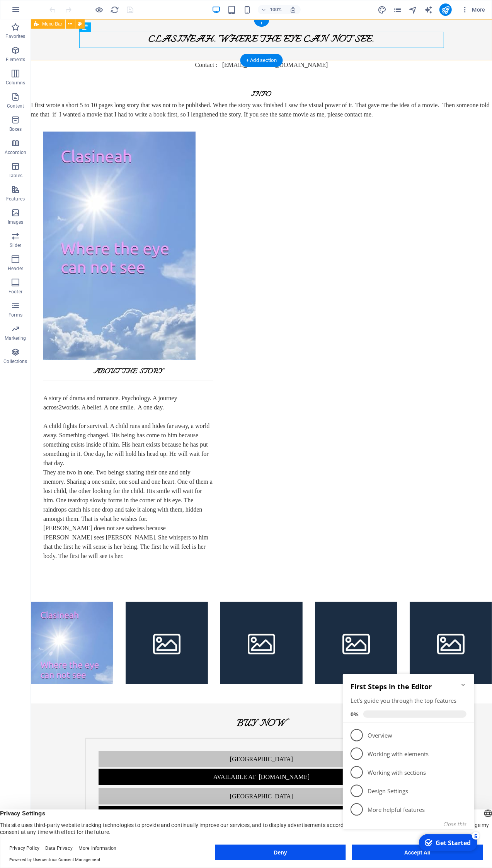  What do you see at coordinates (382, 10) in the screenshot?
I see `button: design` at bounding box center [382, 10].